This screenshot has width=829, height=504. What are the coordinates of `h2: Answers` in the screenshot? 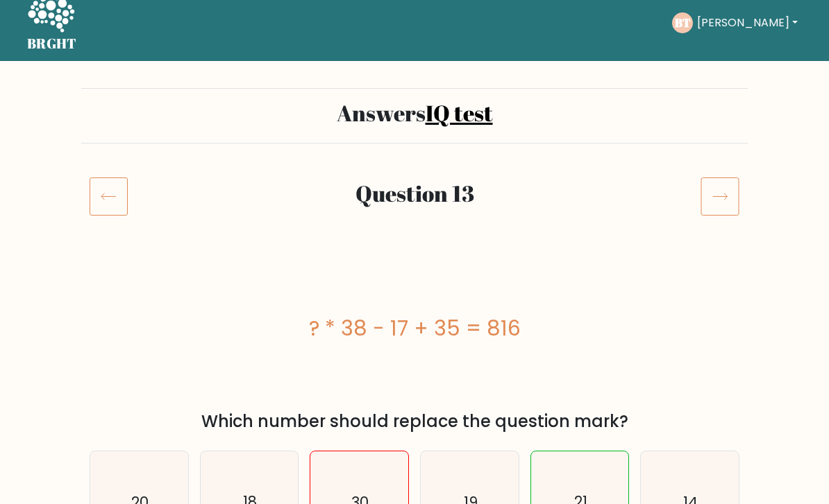 It's located at (414, 114).